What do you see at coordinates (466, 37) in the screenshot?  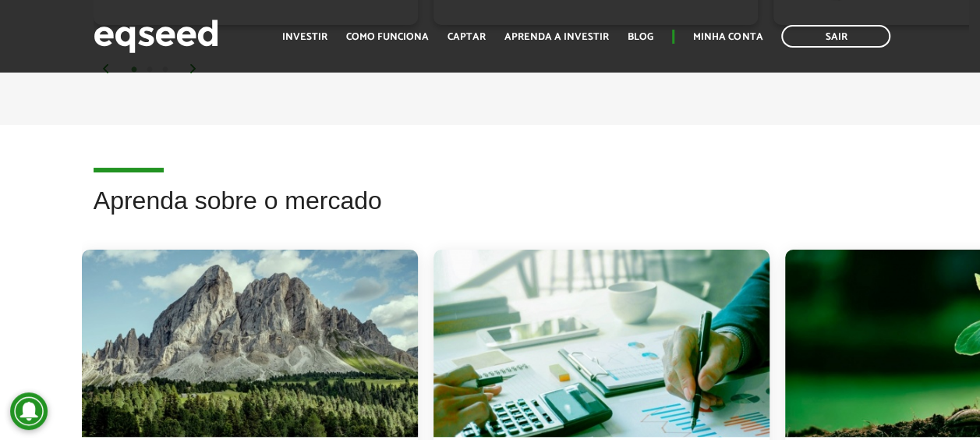 I see `a: Captar` at bounding box center [466, 37].